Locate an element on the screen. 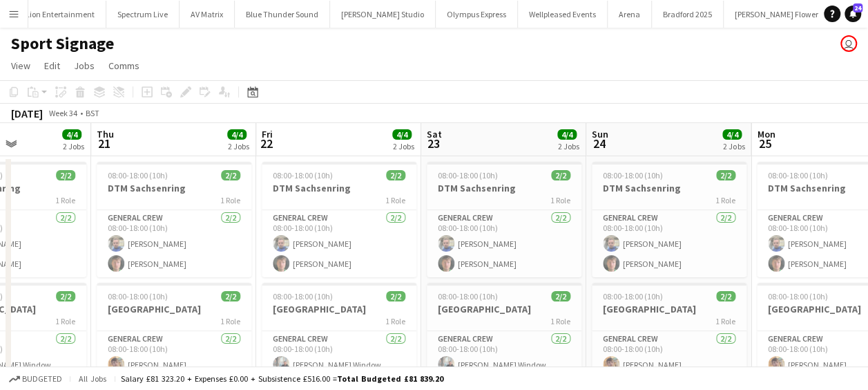  app-user-avatar: Dominic Riley is located at coordinates (848, 43).